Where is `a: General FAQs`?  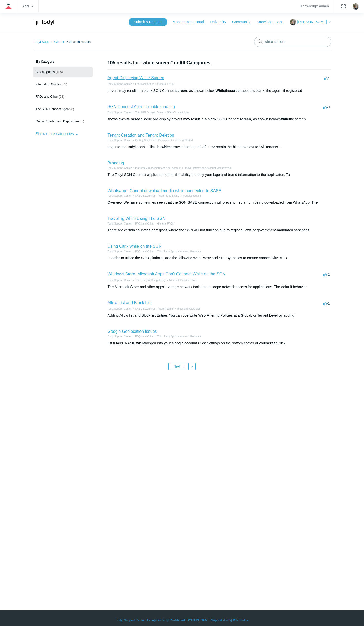
a: General FAQs is located at coordinates (165, 223).